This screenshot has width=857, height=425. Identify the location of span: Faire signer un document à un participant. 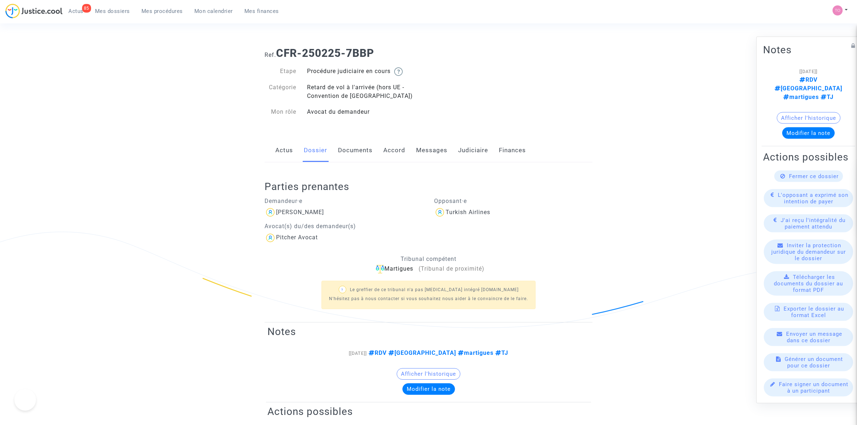
(813, 387).